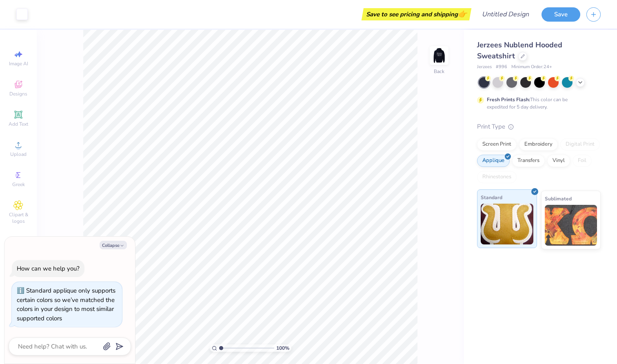  I want to click on strong: Fresh Prints Flash:, so click(508, 100).